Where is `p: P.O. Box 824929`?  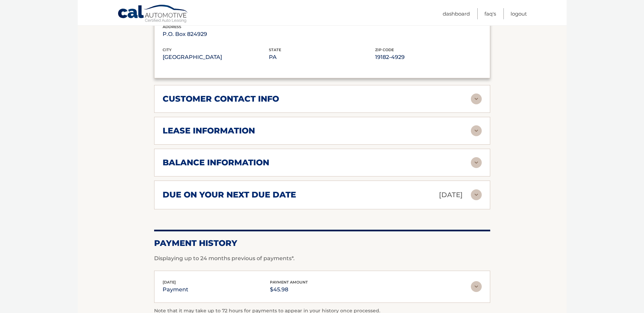
p: P.O. Box 824929 is located at coordinates (215, 34).